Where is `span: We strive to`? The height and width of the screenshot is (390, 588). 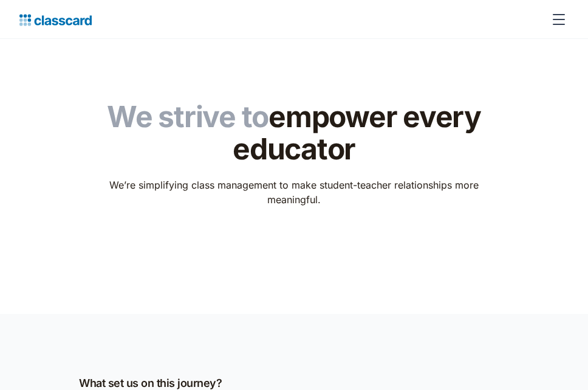
span: We strive to is located at coordinates (188, 116).